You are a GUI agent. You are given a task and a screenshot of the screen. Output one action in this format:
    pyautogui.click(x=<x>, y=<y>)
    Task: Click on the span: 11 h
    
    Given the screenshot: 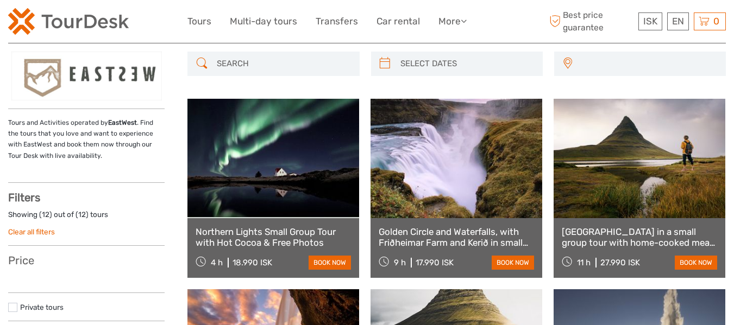 What is the action you would take?
    pyautogui.click(x=583, y=263)
    